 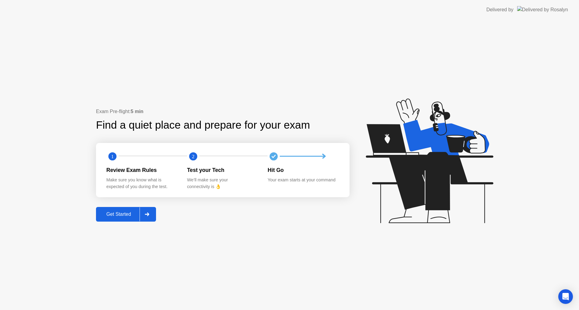 I want to click on div: Your exam starts at your command, so click(x=303, y=180).